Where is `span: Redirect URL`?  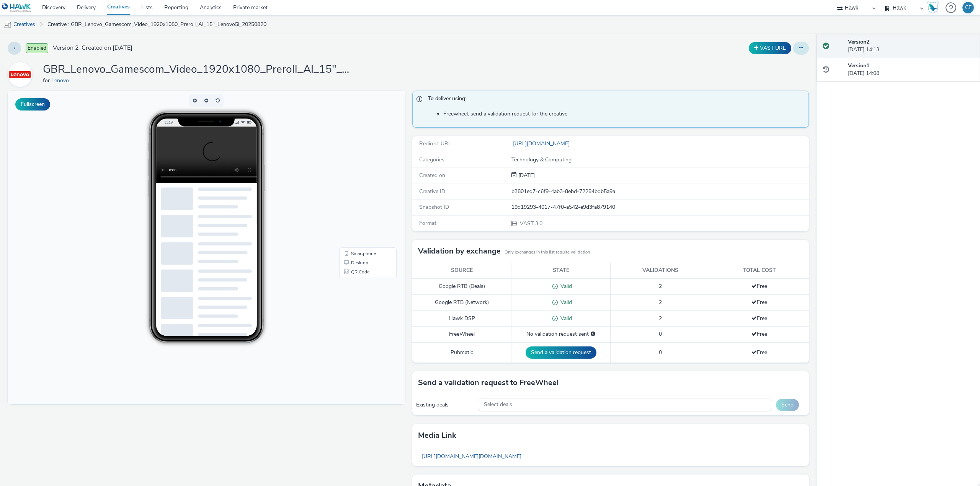 span: Redirect URL is located at coordinates (435, 144).